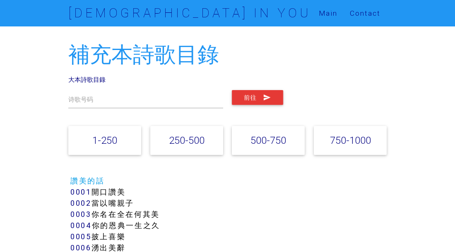 This screenshot has width=455, height=252. Describe the element at coordinates (81, 214) in the screenshot. I see `a: 0003` at that location.